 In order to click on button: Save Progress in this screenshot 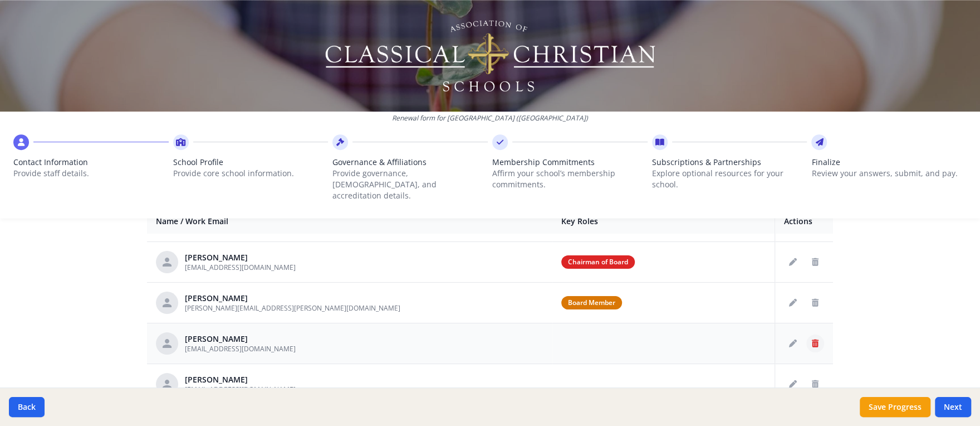, I will do `click(895, 407)`.